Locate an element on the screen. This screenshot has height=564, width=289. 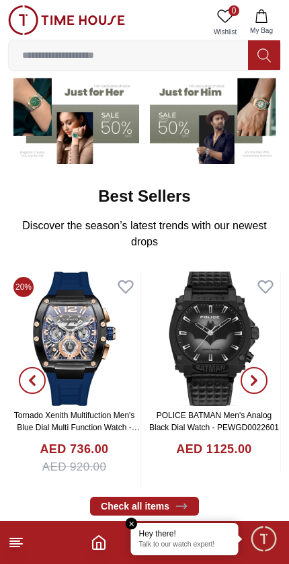
img: POLICE BATMAN Men's Analog Black Dial Watch - PEWGD0022601 is located at coordinates (214, 339).